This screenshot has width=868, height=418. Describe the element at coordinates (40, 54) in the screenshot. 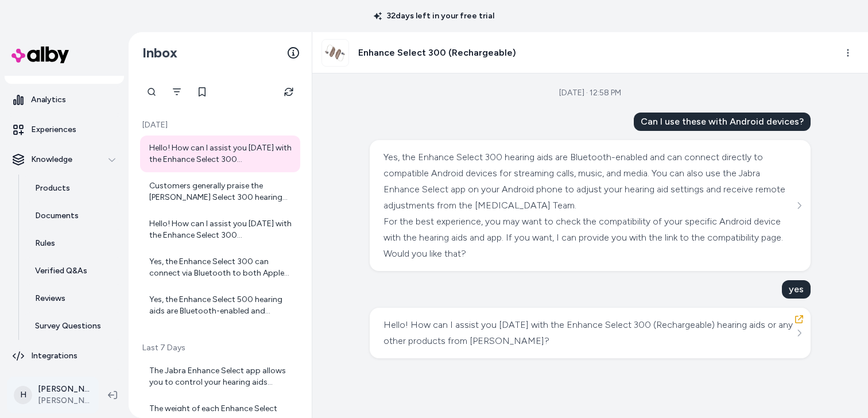

I see `img: alby Logo` at that location.